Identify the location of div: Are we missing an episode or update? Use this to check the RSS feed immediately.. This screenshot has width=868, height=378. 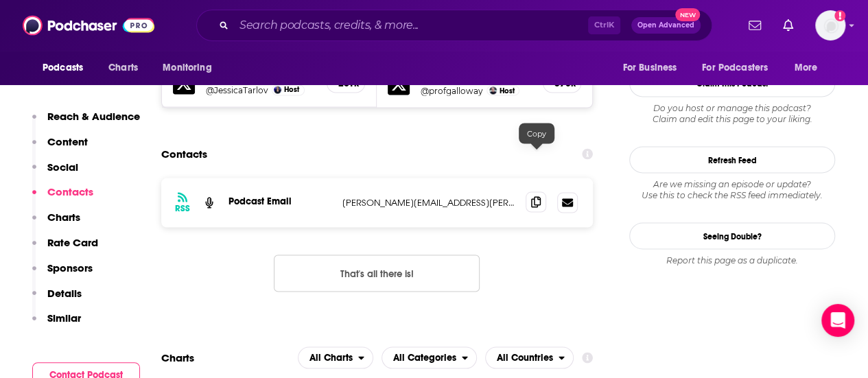
(733, 190).